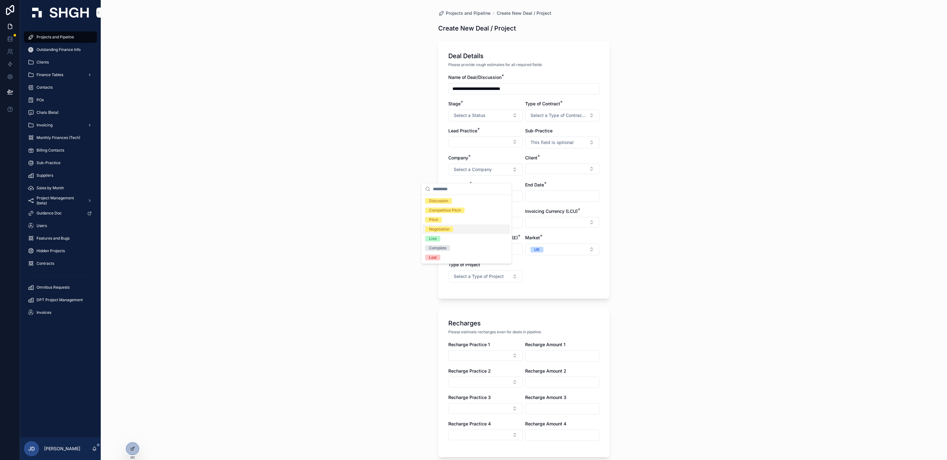  What do you see at coordinates (31, 449) in the screenshot?
I see `span: JD` at bounding box center [31, 449].